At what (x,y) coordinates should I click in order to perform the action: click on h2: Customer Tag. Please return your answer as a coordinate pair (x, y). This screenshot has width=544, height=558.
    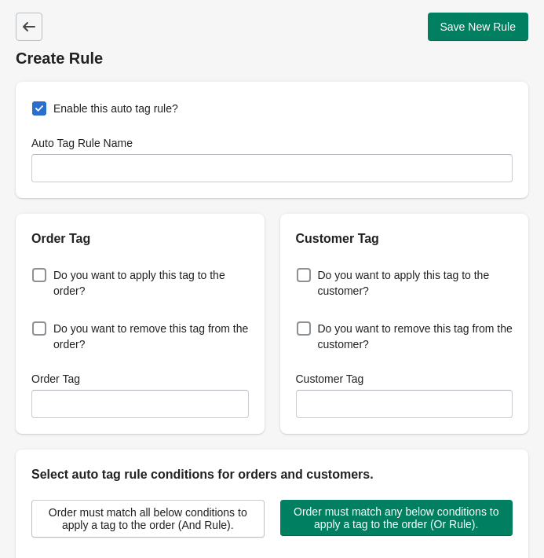
    Looking at the image, I should click on (404, 239).